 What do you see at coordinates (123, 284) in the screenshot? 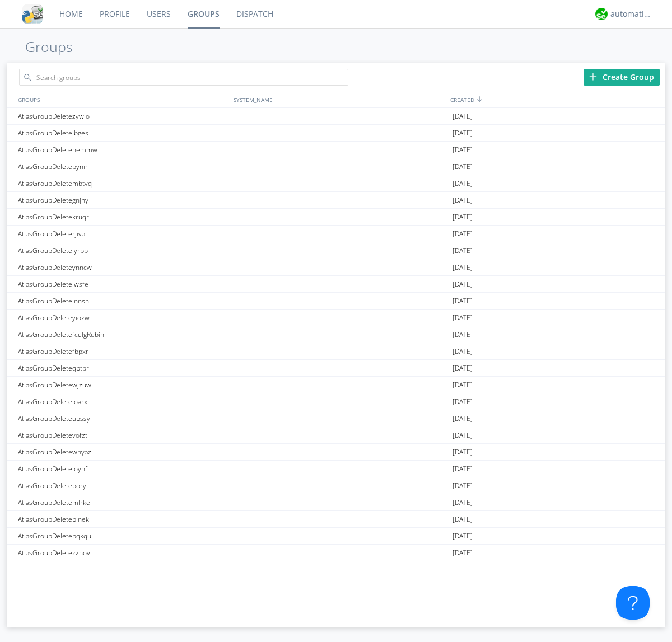
I see `div: AtlasGroupDeletelwsfe` at bounding box center [123, 284].